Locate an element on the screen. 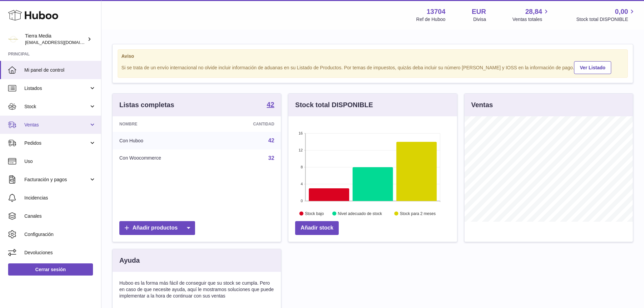 The image size is (644, 308). strong: Aviso is located at coordinates (373, 56).